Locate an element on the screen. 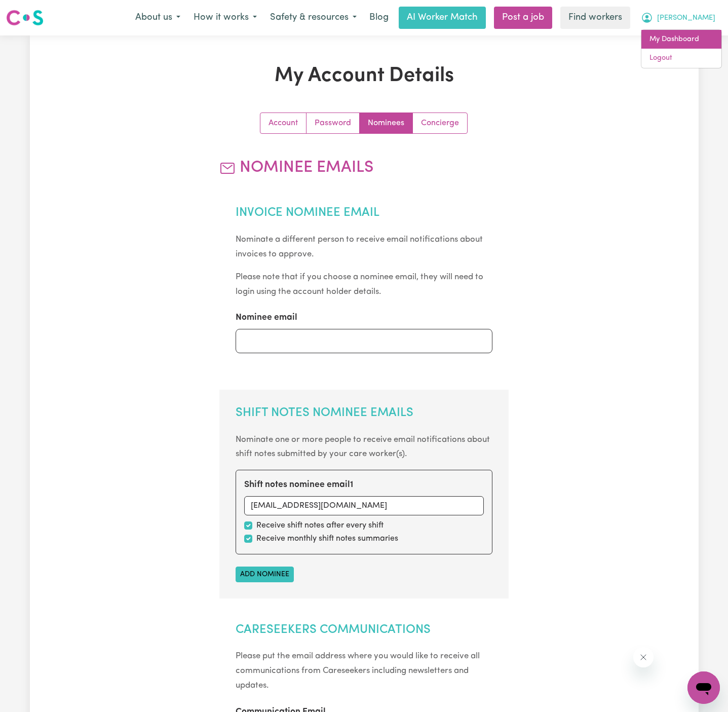  a: My Dashboard is located at coordinates (682, 39).